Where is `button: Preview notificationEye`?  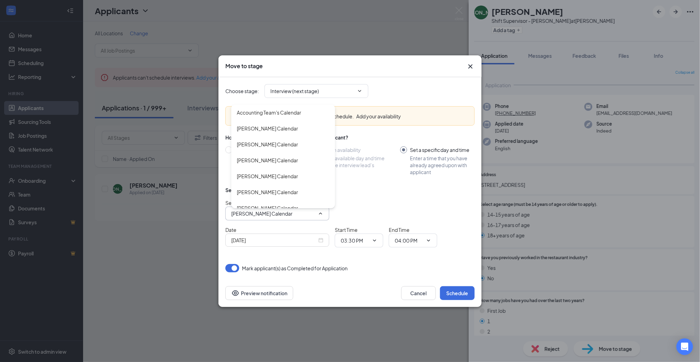
button: Preview notificationEye is located at coordinates (259, 293).